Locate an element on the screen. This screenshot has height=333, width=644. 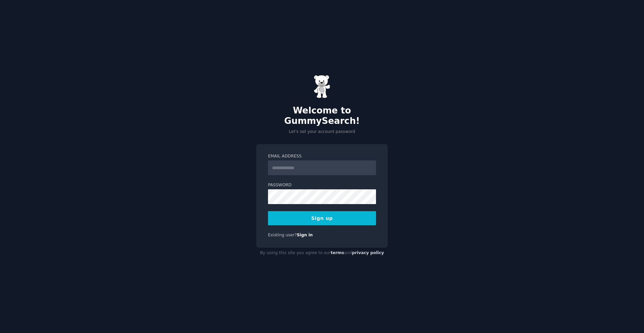
p: Let's set your account password is located at coordinates (322, 132).